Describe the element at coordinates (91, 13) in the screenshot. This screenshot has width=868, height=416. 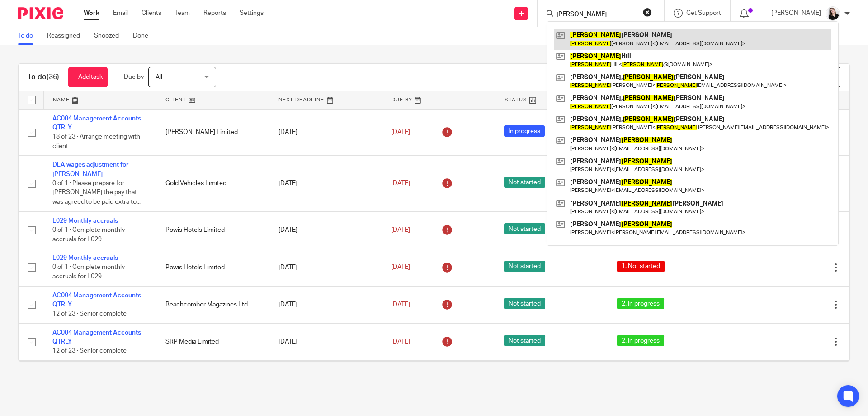
I see `a: Work` at that location.